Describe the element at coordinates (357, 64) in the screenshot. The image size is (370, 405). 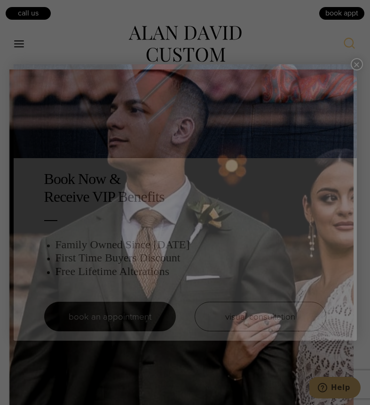
I see `button: Close` at that location.